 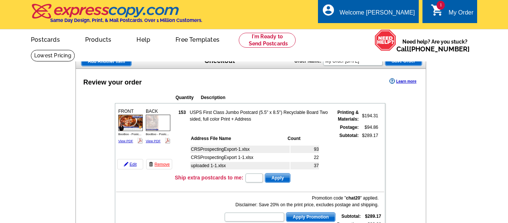 What do you see at coordinates (98, 39) in the screenshot?
I see `a: Products` at bounding box center [98, 39].